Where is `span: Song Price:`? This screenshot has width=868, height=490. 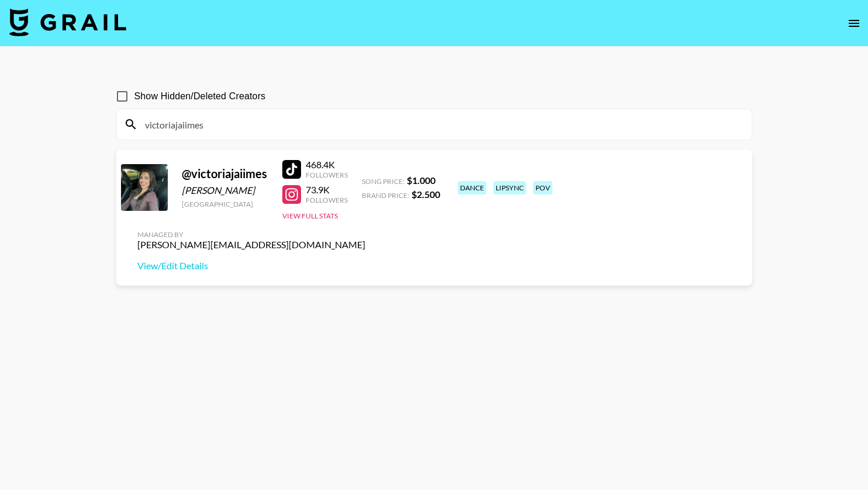 span: Song Price: is located at coordinates (383, 181).